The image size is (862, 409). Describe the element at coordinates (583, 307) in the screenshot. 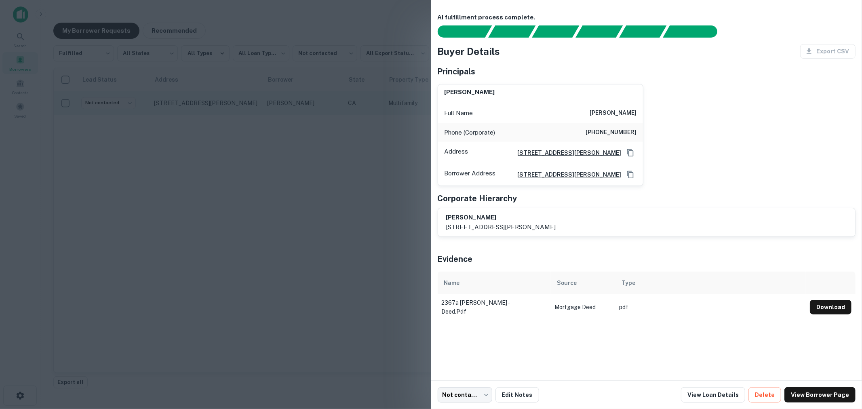

I see `td: Mortgage Deed` at that location.